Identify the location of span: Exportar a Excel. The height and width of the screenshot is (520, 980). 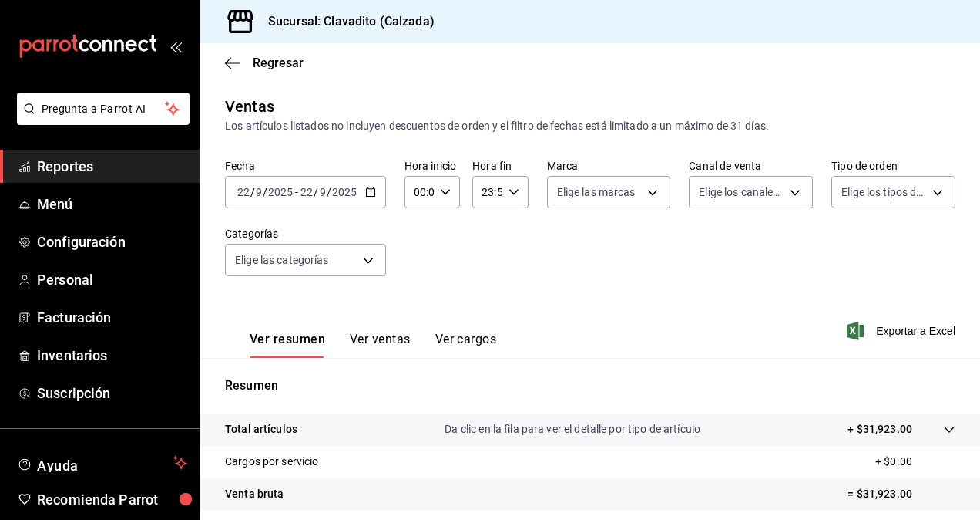
(903, 330).